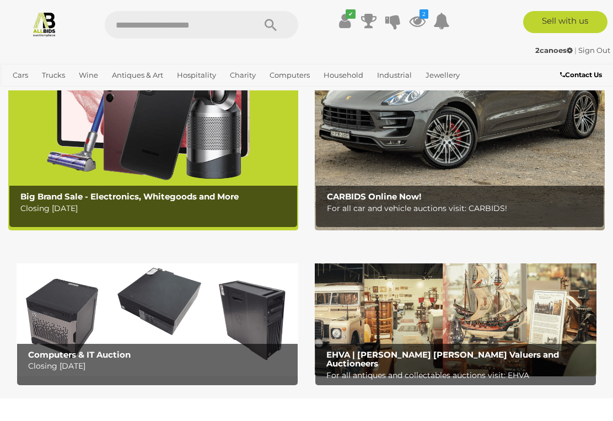  Describe the element at coordinates (129, 196) in the screenshot. I see `b: Big Brand Sale - Electronics, Whitegoods and More` at that location.